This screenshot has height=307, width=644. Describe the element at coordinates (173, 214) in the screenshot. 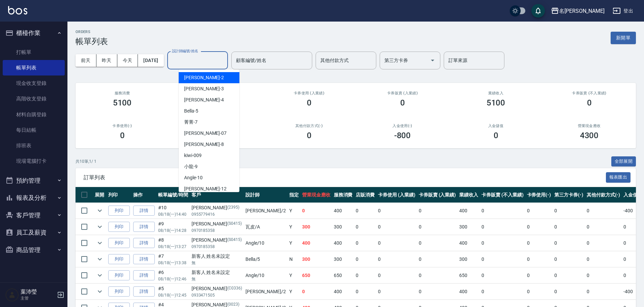

I see `p: 08/18 (一) 14:40` at that location.